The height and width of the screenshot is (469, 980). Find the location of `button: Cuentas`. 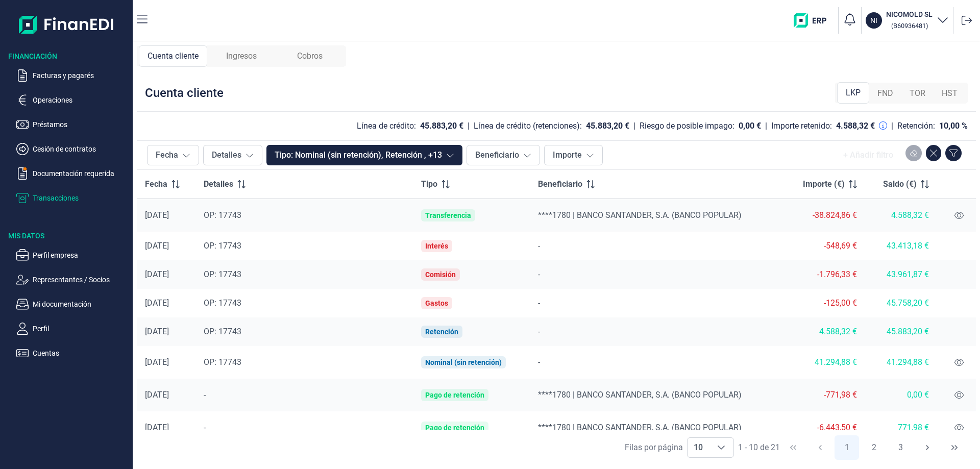

button: Cuentas is located at coordinates (72, 353).